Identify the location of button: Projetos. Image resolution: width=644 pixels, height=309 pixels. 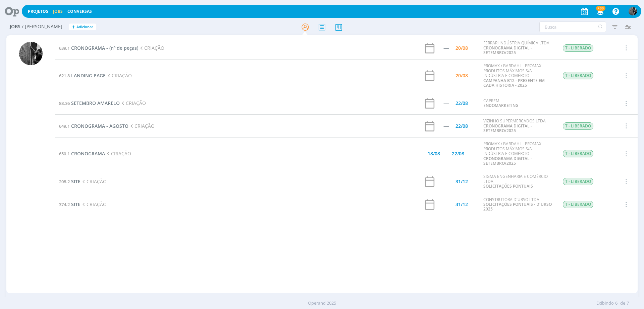
(38, 11).